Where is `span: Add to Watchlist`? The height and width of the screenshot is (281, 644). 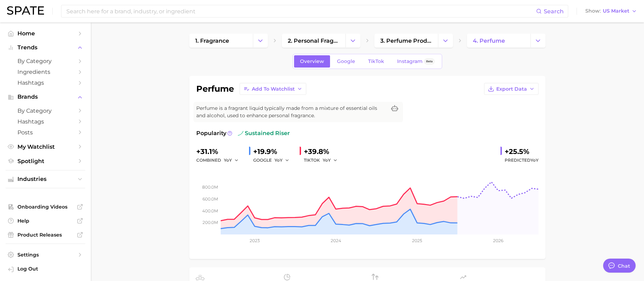
span: Add to Watchlist is located at coordinates (273, 89).